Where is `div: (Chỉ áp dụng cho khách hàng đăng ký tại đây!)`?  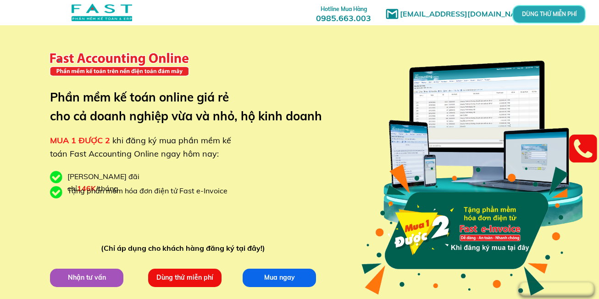 div: (Chỉ áp dụng cho khách hàng đăng ký tại đây!) is located at coordinates (185, 248).